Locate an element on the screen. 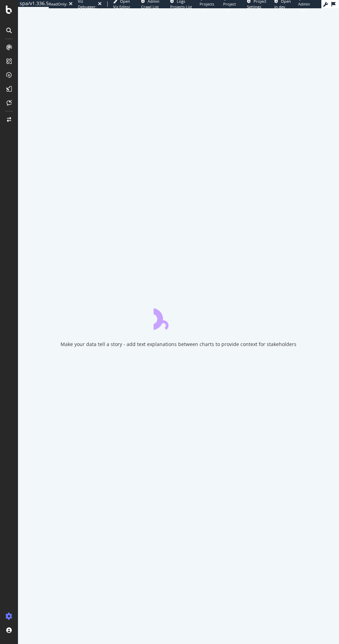 The height and width of the screenshot is (644, 339). div: animation is located at coordinates (178, 317).